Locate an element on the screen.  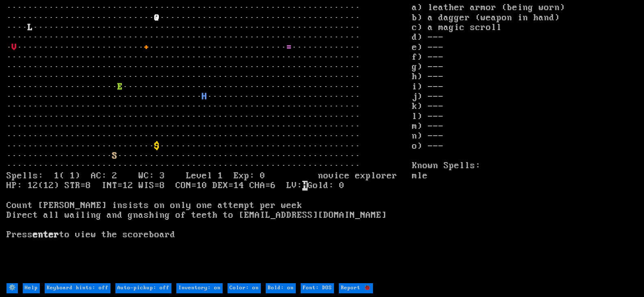
input: Auto-pickup: off is located at coordinates (144, 288).